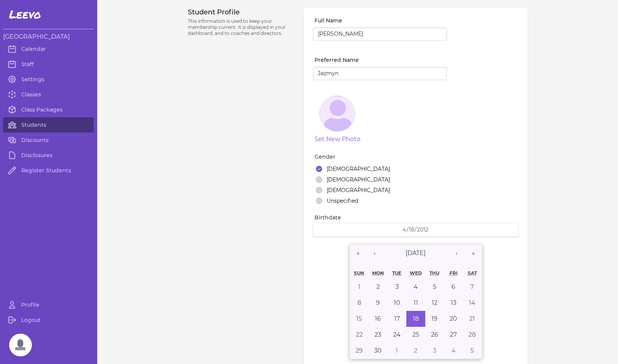 The image size is (618, 364). Describe the element at coordinates (473, 303) in the screenshot. I see `button: April 14, 2012` at that location.